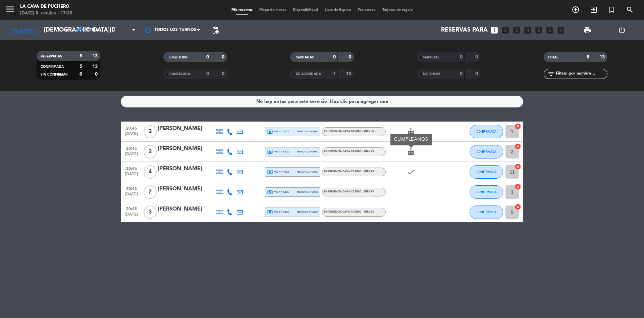 This screenshot has height=318, width=644. I want to click on span: 4, so click(150, 172).